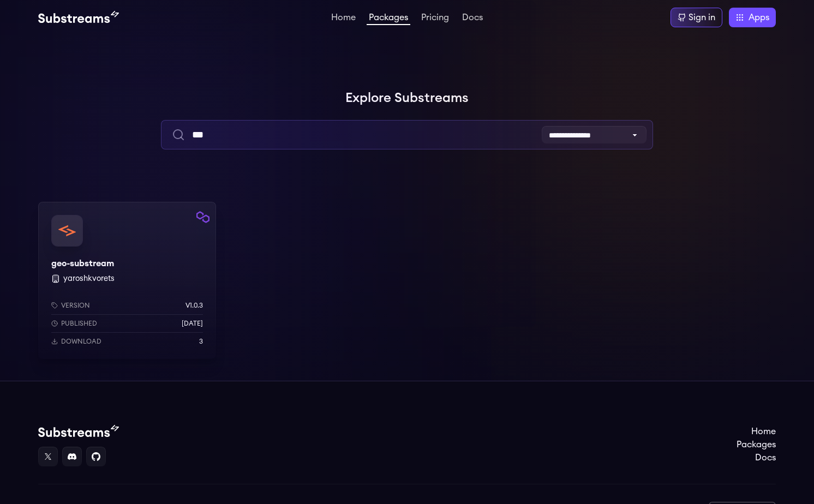 The width and height of the screenshot is (814, 504). Describe the element at coordinates (435, 19) in the screenshot. I see `a: Pricing` at that location.